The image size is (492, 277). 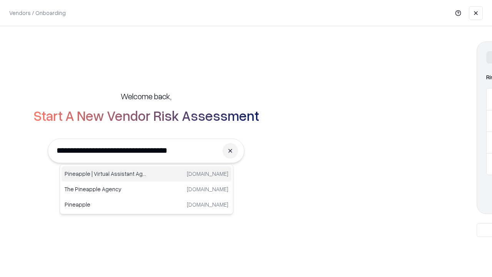 I want to click on p: Pineapple | Virtual Assistant Agency, so click(x=105, y=173).